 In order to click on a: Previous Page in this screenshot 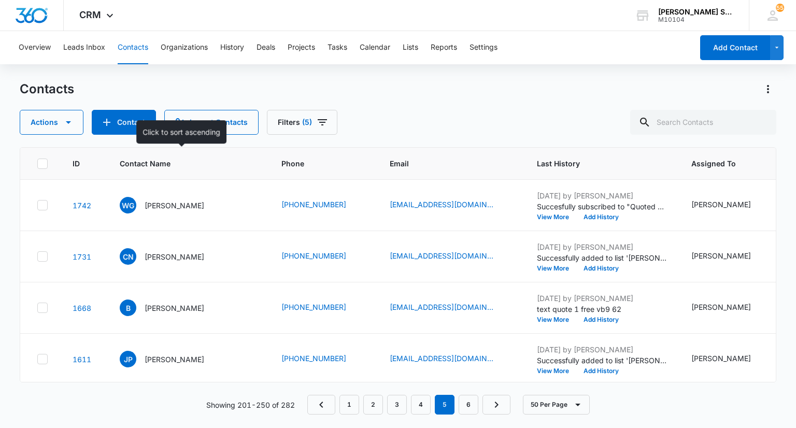, I will do `click(321, 405)`.